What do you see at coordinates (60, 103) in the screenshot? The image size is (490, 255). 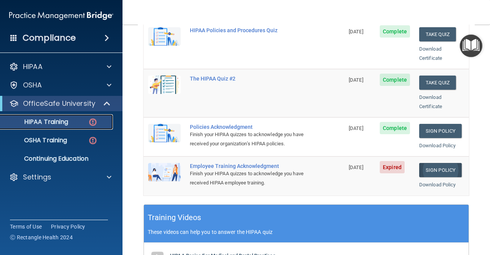 I see `a: OfficeSafe University` at bounding box center [60, 103].